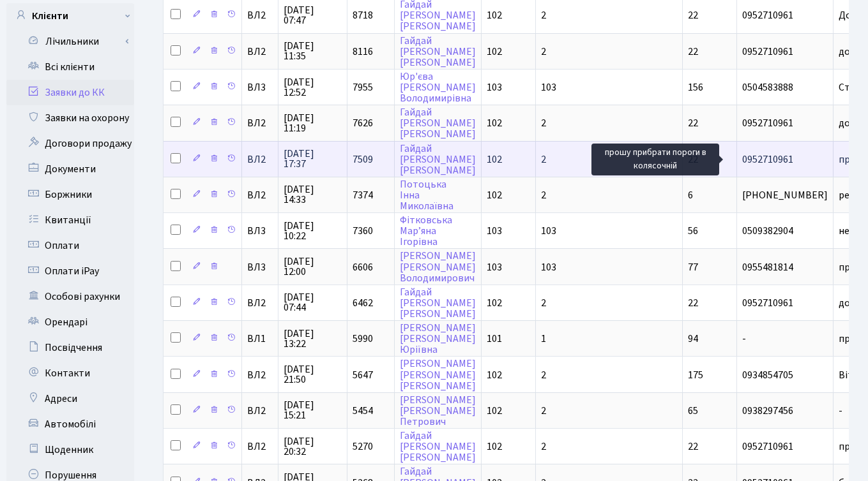 The image size is (868, 481). I want to click on span: 156, so click(695, 87).